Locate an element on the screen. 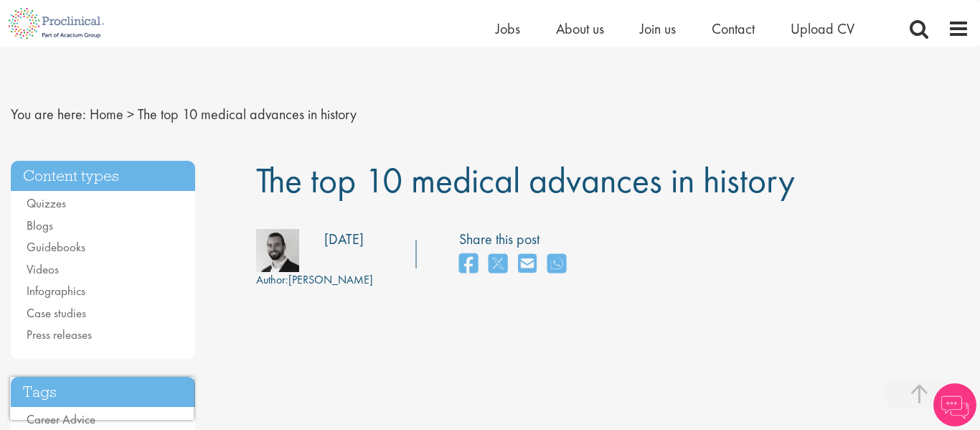 The width and height of the screenshot is (980, 430). a: Quizzes is located at coordinates (46, 203).